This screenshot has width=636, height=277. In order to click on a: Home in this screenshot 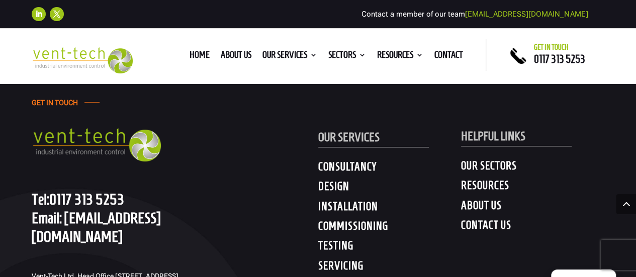, I will do `click(200, 57)`.